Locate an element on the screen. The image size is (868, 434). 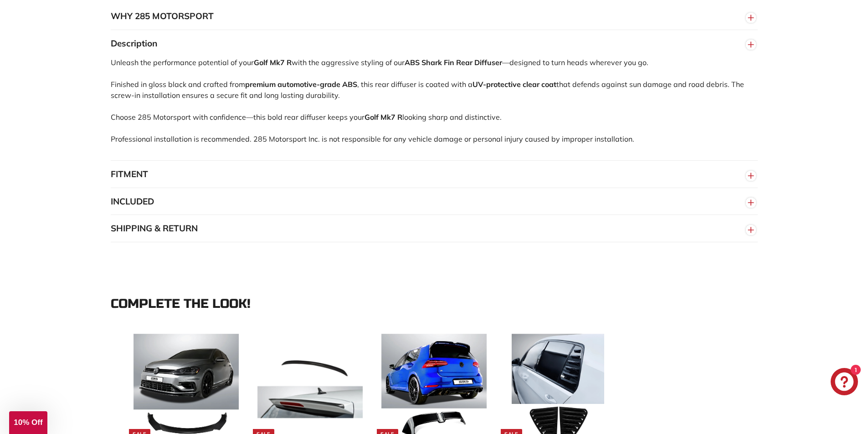
div: Complete the look! is located at coordinates (434, 304).